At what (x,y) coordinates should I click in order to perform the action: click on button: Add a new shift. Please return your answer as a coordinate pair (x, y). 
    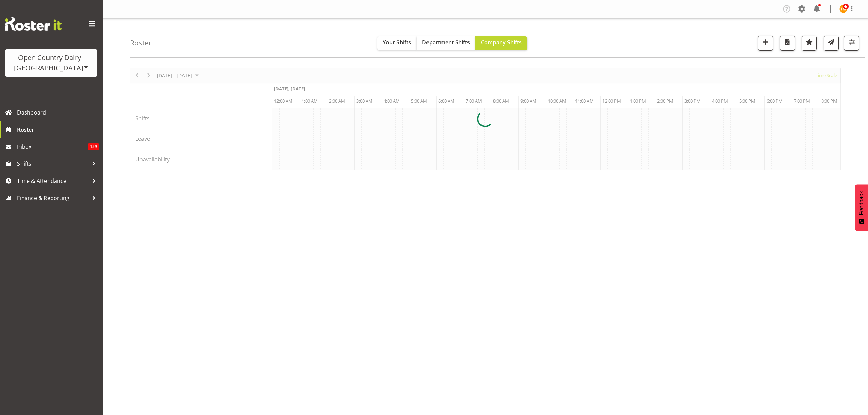
    Looking at the image, I should click on (765, 43).